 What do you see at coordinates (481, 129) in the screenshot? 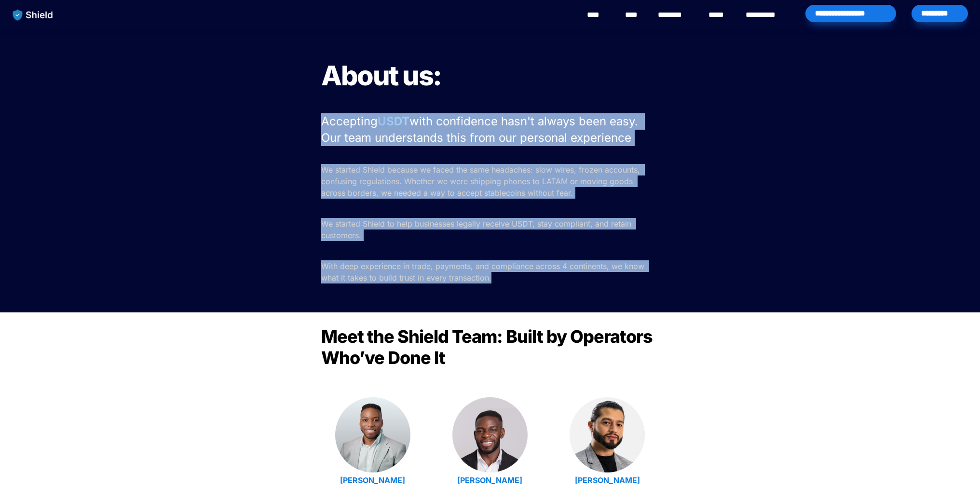
I see `span: with confidence hasn't always been easy. Our team understands this from our personal experience` at bounding box center [481, 129].